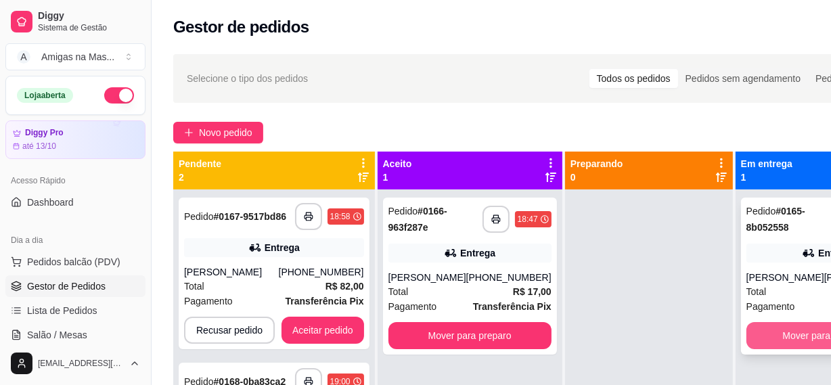 The height and width of the screenshot is (385, 831). I want to click on strong: R$ 17,00, so click(532, 292).